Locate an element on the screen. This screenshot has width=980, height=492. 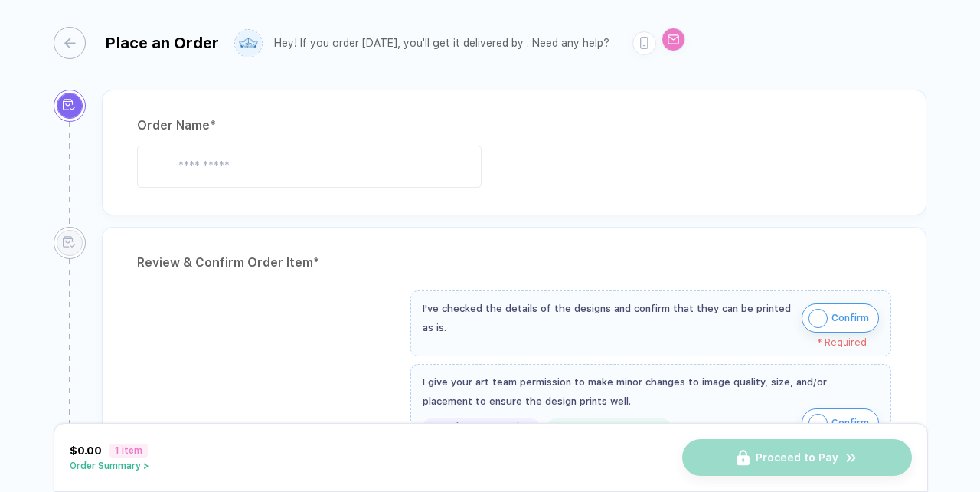
div: I give your art team permission to make minor changes to image quality, size, and/or placement to... is located at coordinates (650, 392).